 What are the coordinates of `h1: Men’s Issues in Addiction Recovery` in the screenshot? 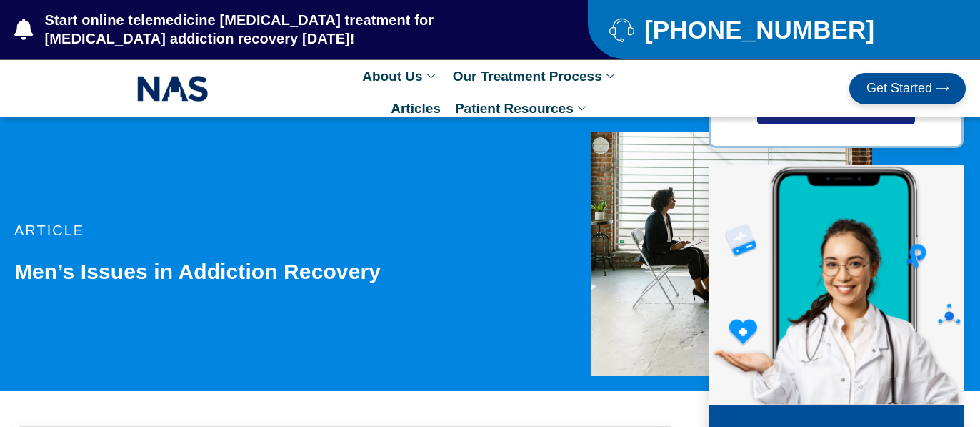 It's located at (256, 271).